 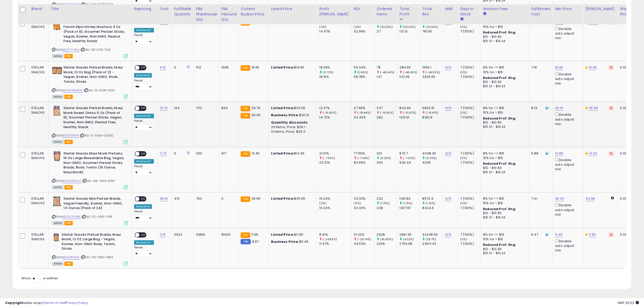 I want to click on div: 1712, so click(x=206, y=108).